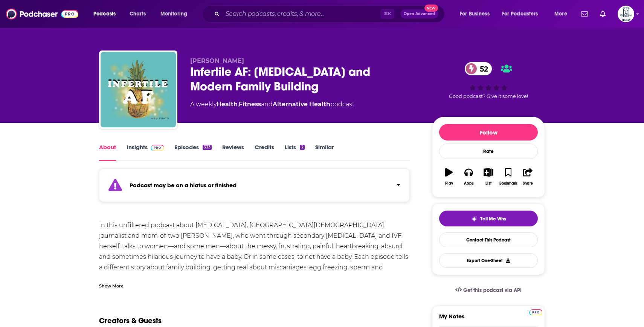  Describe the element at coordinates (145, 152) in the screenshot. I see `a: InsightsPodchaser Pro` at that location.